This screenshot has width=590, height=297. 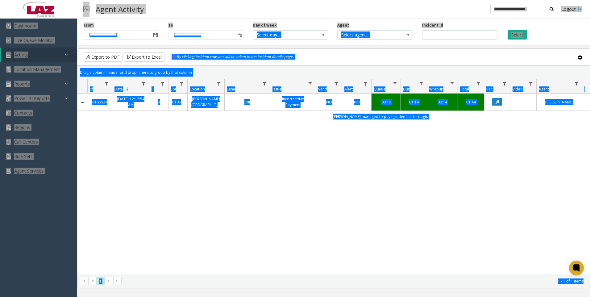 I want to click on span: Select day..., so click(x=283, y=35).